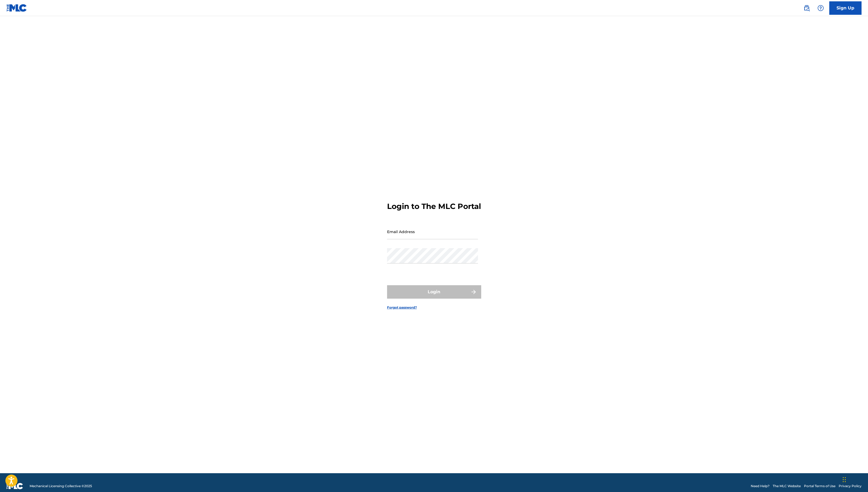 Image resolution: width=868 pixels, height=492 pixels. I want to click on span: Mechanical Licensing Collective © 2025, so click(61, 487).